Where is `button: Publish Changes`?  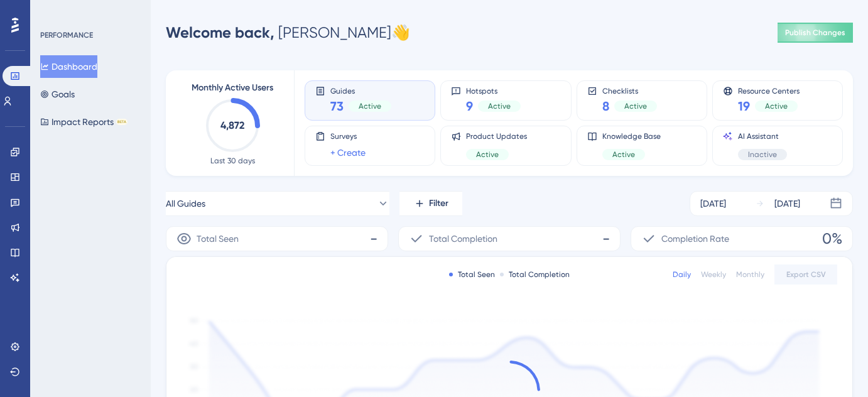
button: Publish Changes is located at coordinates (816, 32).